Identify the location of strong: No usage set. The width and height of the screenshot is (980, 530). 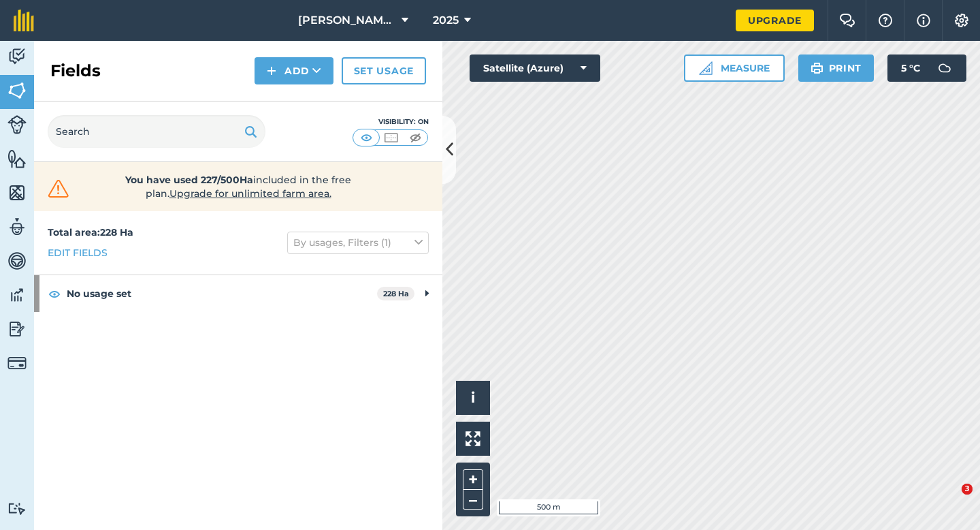
(222, 293).